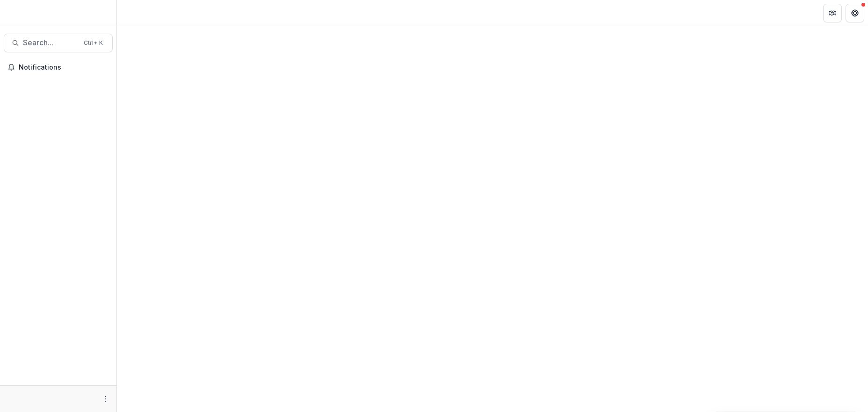  Describe the element at coordinates (93, 43) in the screenshot. I see `div: Ctrl + K` at that location.